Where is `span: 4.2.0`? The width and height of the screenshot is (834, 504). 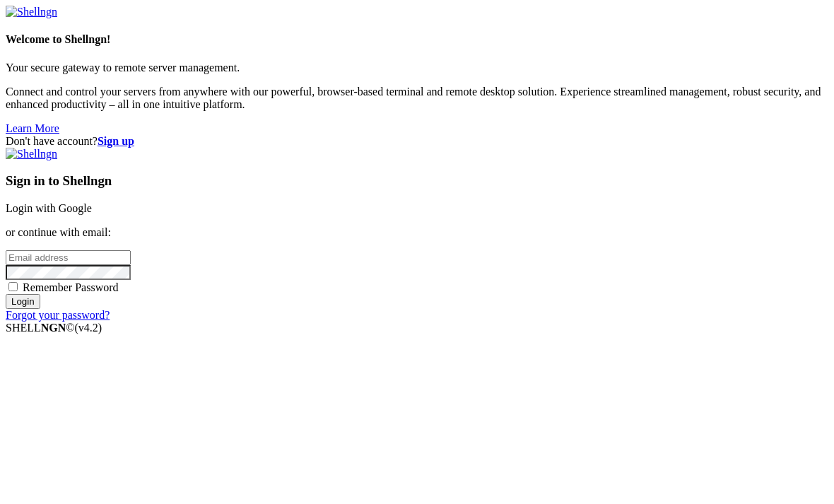
span: 4.2.0 is located at coordinates (88, 327).